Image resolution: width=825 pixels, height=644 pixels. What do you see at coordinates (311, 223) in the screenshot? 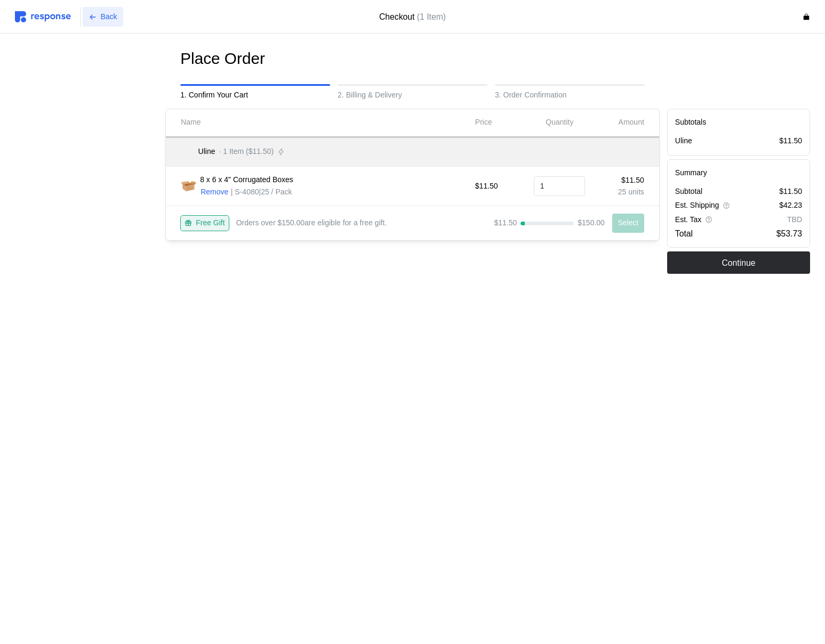
I see `p: Orders over are eligible for a free gift.` at bounding box center [311, 223].